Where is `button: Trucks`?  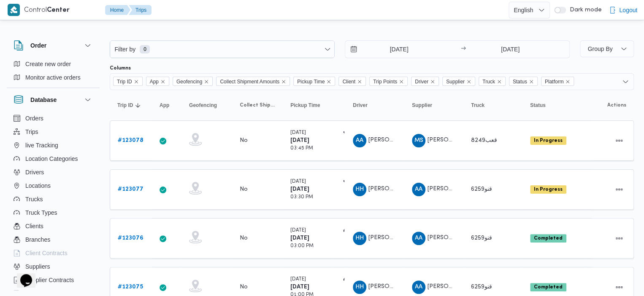
button: Trucks is located at coordinates (53, 199).